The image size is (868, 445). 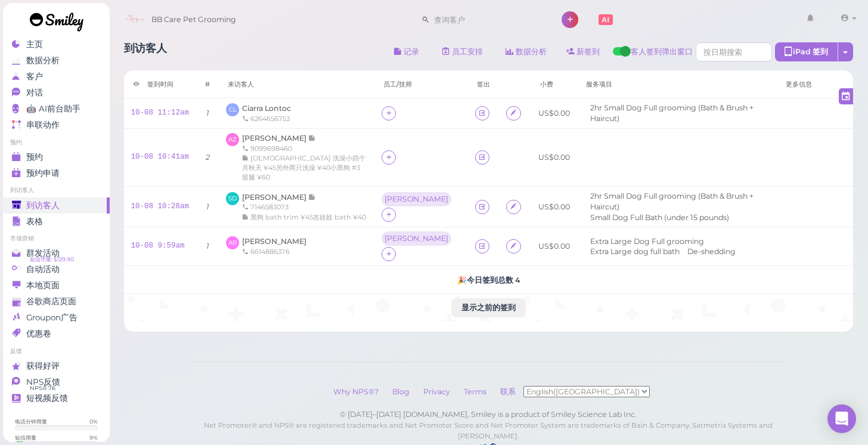 I want to click on button: 记录, so click(x=407, y=52).